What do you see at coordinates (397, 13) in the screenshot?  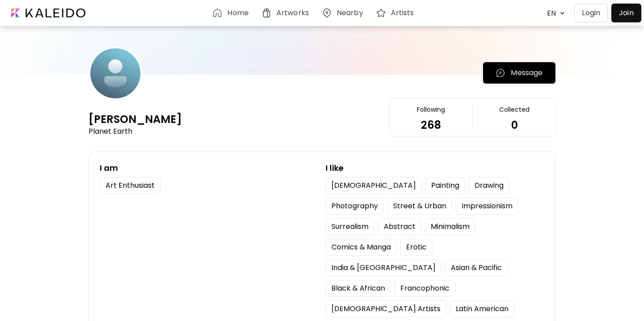 I see `a: Artists` at bounding box center [397, 13].